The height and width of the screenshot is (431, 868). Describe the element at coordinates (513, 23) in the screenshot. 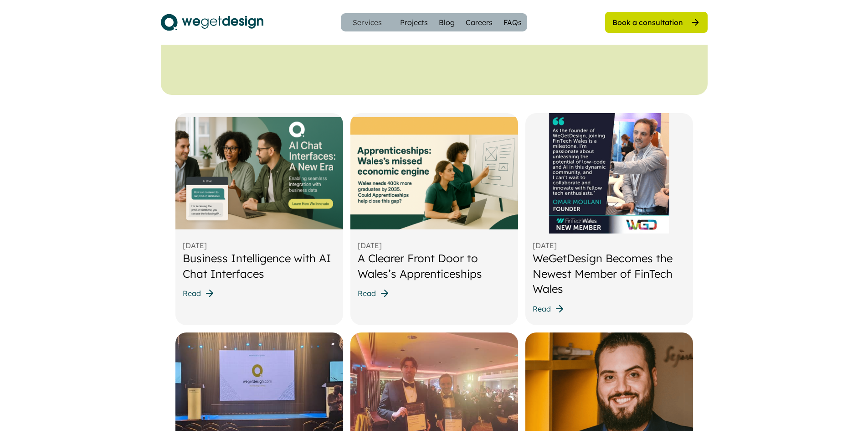

I see `div: FAQs` at that location.